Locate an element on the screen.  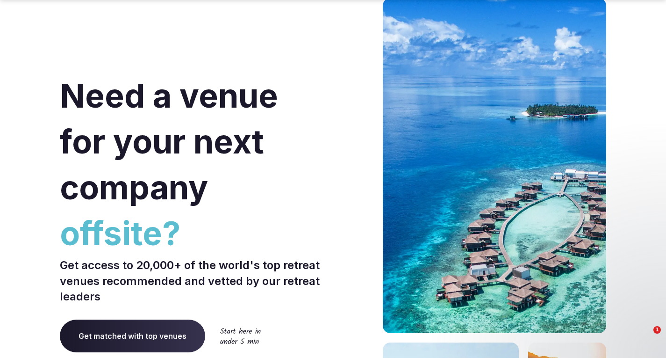
span: Get matched with top venues is located at coordinates (132, 336).